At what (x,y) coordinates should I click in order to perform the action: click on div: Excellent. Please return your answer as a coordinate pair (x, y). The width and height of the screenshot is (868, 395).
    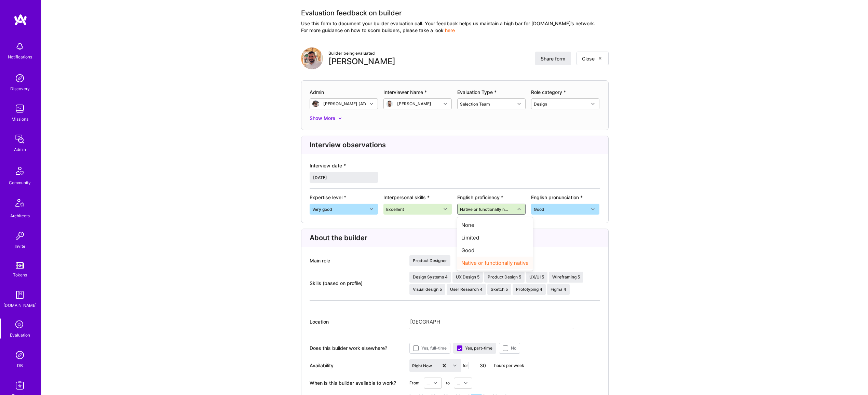
    Looking at the image, I should click on (396, 209).